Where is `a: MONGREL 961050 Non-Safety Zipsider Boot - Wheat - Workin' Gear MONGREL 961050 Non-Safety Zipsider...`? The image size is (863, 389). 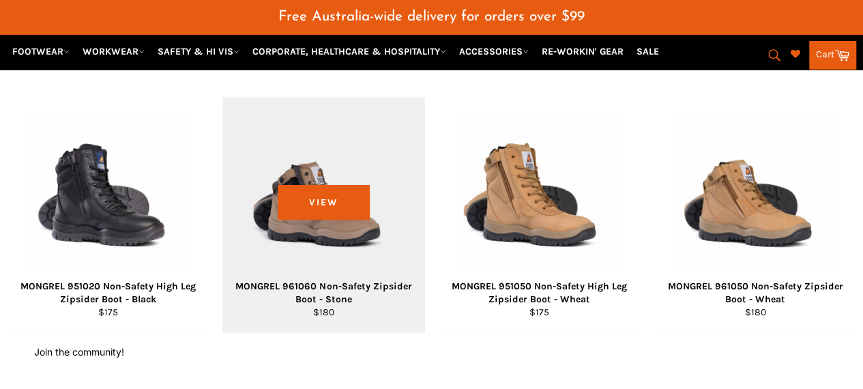 a: MONGREL 961050 Non-Safety Zipsider Boot - Wheat - Workin' Gear MONGREL 961050 Non-Safety Zipsider... is located at coordinates (755, 215).